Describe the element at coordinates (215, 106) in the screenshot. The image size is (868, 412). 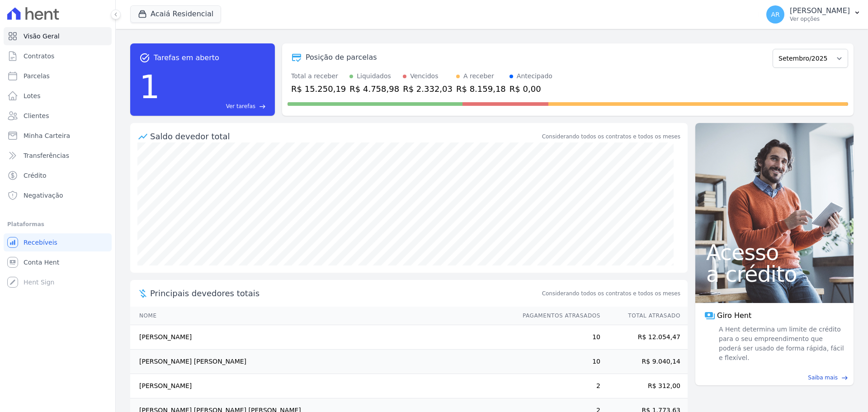
I see `a: Ver tarefas east` at that location.